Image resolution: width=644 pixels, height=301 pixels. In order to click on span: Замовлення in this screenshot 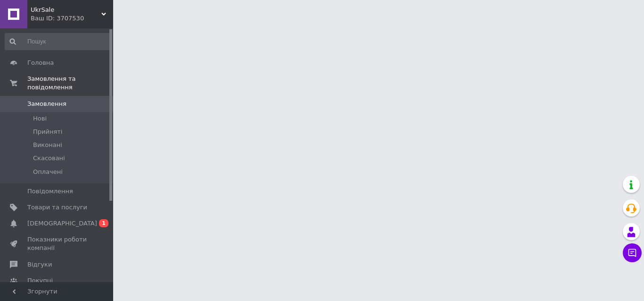, I will do `click(46, 104)`.